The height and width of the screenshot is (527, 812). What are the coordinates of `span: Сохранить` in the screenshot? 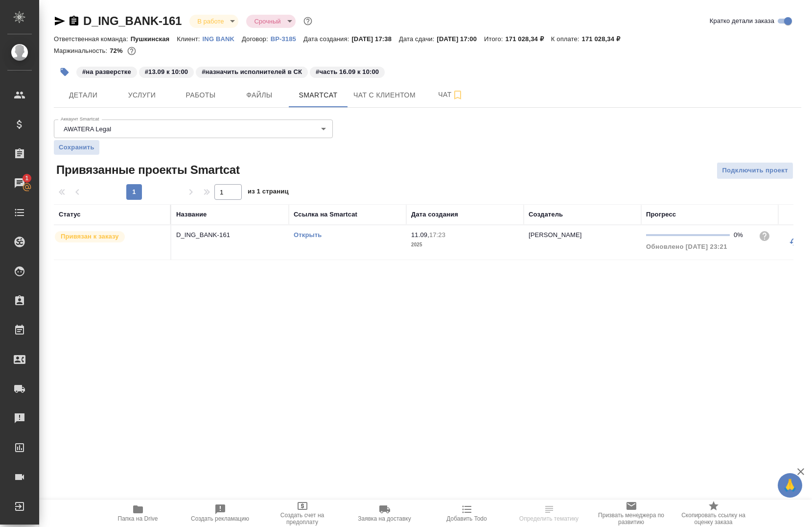 It's located at (76, 147).